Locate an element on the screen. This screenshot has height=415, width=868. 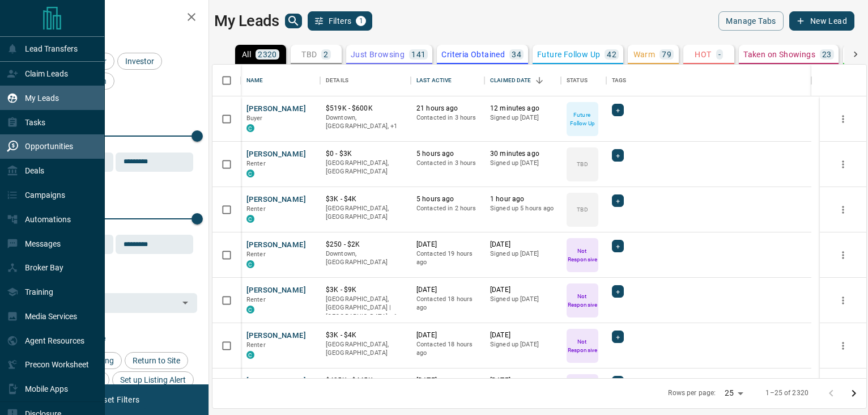
p: Contacted in 3 hours is located at coordinates (447, 163).